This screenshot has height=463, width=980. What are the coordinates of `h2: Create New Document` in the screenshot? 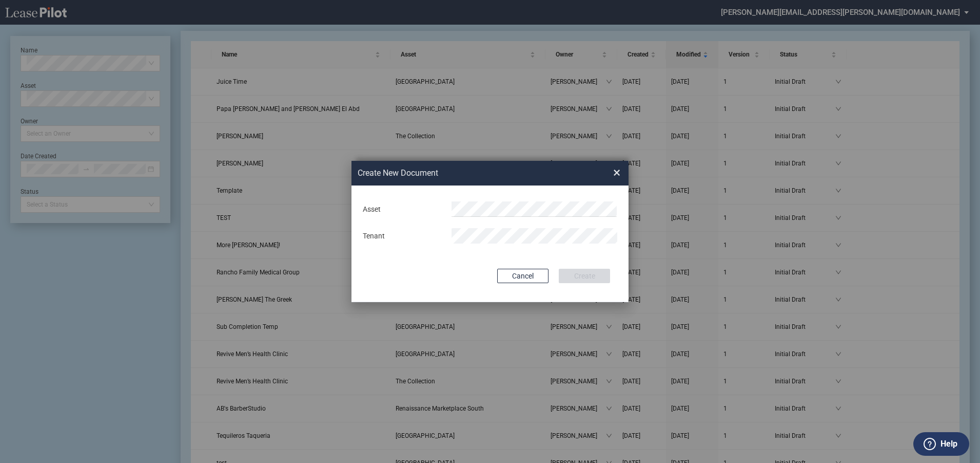 It's located at (467, 173).